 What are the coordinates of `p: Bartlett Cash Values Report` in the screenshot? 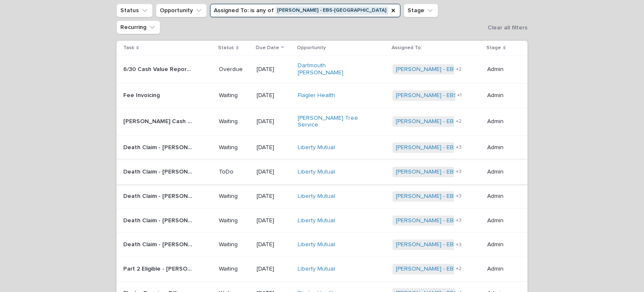 It's located at (159, 120).